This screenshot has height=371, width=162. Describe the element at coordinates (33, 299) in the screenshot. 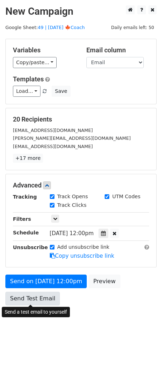

I see `a: Send Test Email` at that location.